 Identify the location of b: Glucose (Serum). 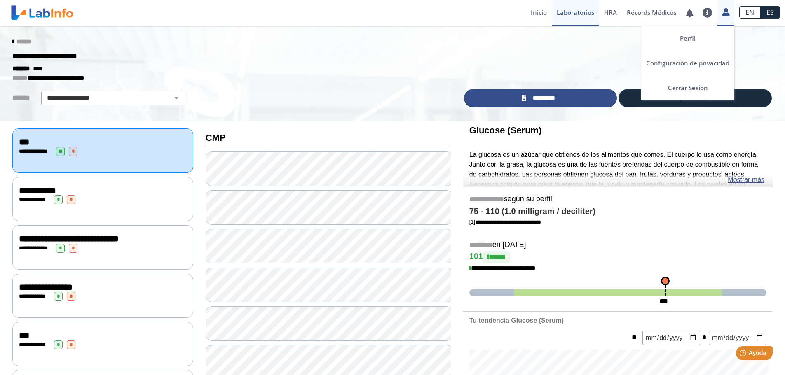
(506, 130).